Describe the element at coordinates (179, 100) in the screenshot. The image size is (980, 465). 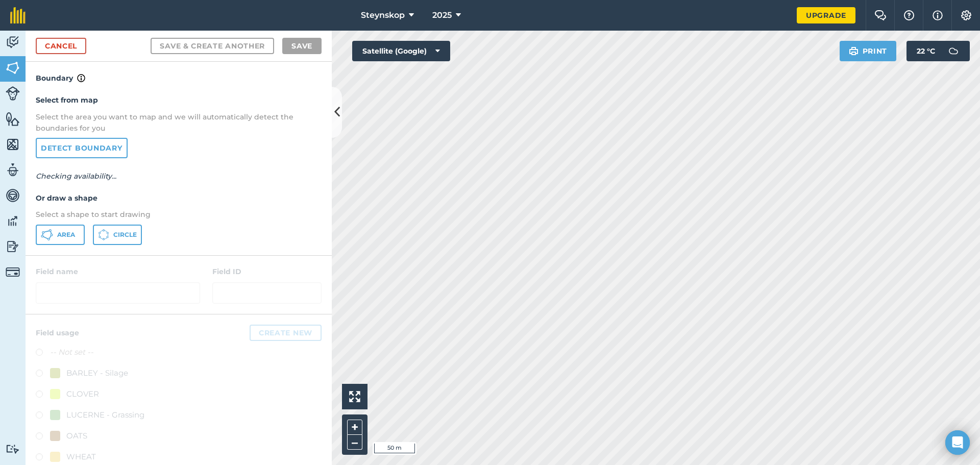
I see `h4: Select from map` at that location.